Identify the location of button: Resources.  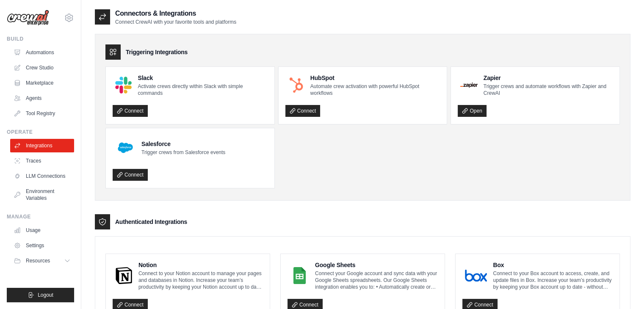
(42, 261).